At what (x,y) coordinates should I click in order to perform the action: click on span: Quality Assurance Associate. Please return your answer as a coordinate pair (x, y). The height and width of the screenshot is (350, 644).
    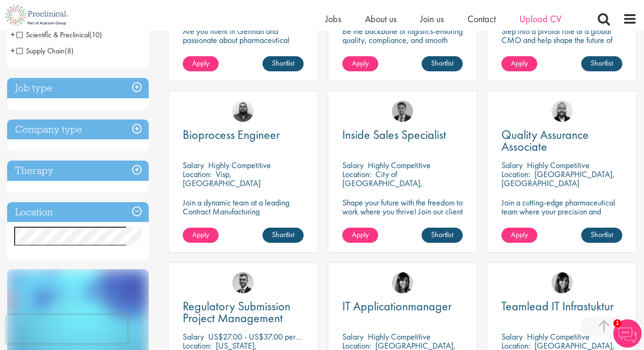
    Looking at the image, I should click on (545, 140).